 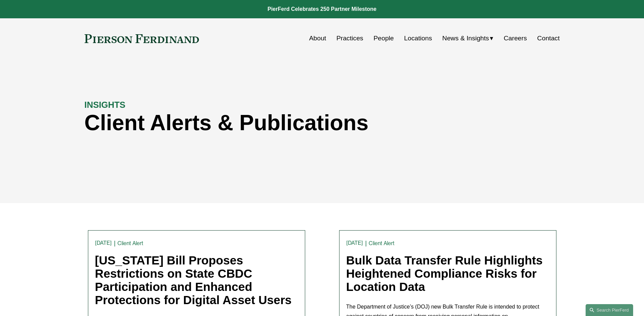 I want to click on a: Contact, so click(x=548, y=38).